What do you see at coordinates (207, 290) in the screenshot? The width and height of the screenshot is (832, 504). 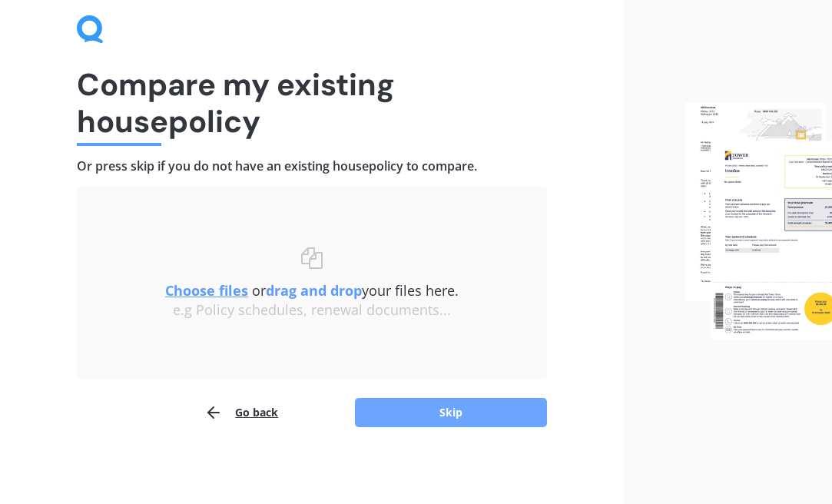 I see `u: Choose files` at bounding box center [207, 290].